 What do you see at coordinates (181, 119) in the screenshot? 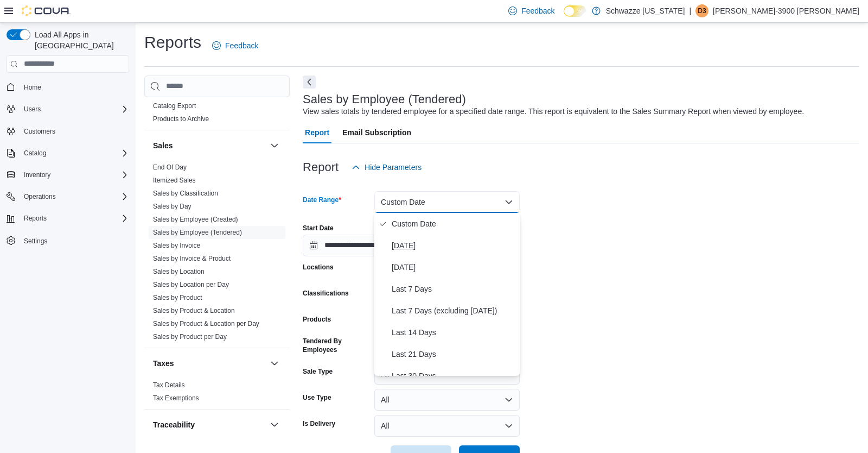
I see `a: Products to Archive` at bounding box center [181, 119].